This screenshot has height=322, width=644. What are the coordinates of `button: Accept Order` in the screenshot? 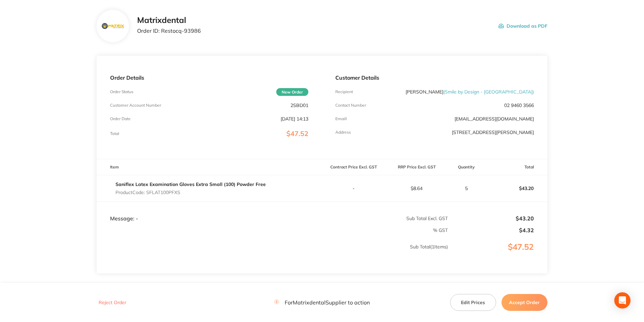 It's located at (524, 303).